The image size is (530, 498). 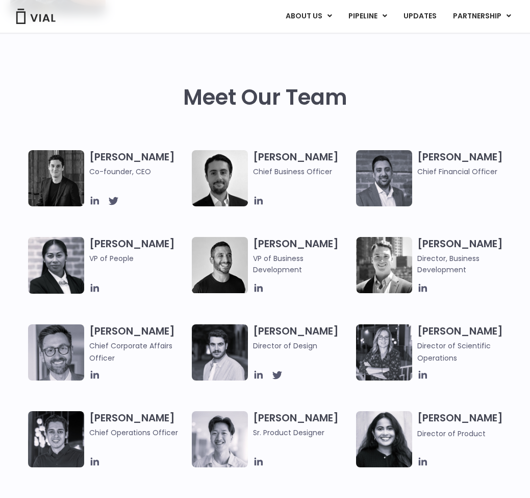 I want to click on img: Catie, so click(x=56, y=265).